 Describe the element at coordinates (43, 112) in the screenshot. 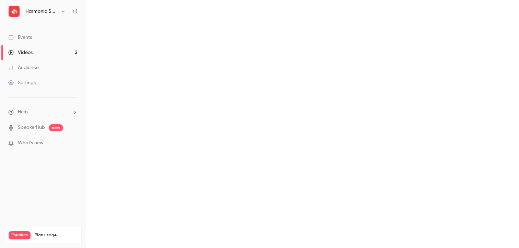

I see `li: help-dropdown-opener` at that location.